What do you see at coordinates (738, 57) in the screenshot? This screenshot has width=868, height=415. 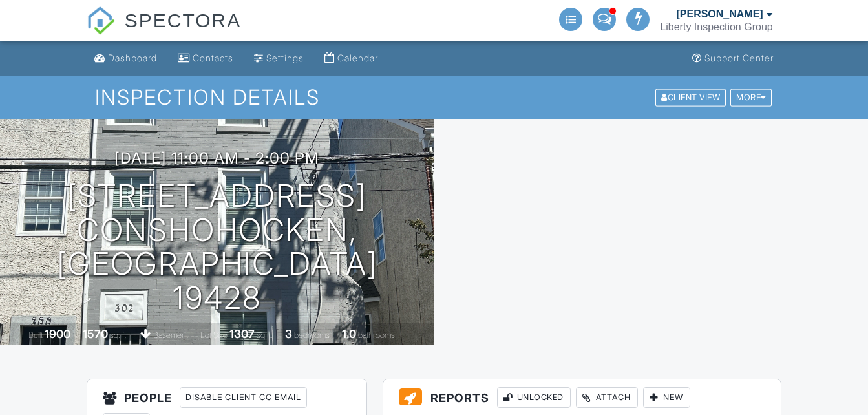 I see `div: Support Center` at bounding box center [738, 57].